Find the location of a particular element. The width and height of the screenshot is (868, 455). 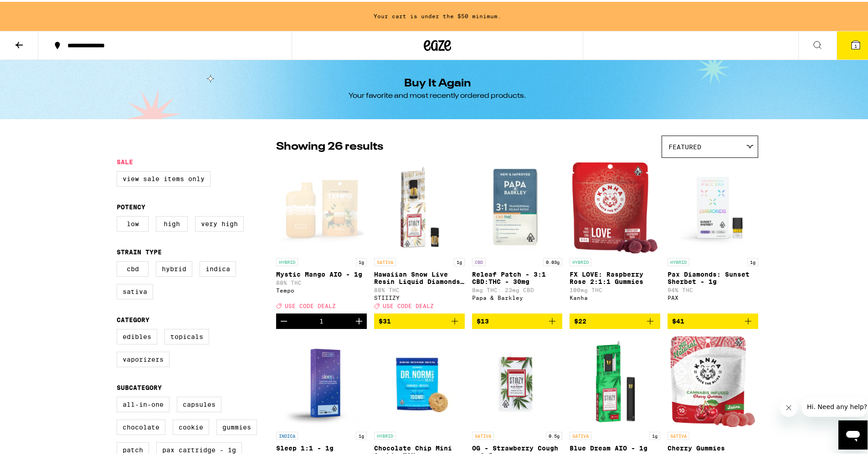

label: View Sale Items Only is located at coordinates (163, 177).